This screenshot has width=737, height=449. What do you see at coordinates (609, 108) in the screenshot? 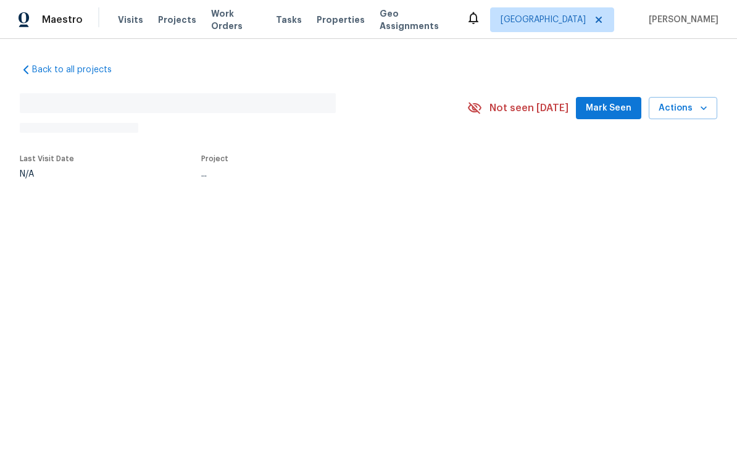
I see `button: Mark Seen` at bounding box center [609, 108].